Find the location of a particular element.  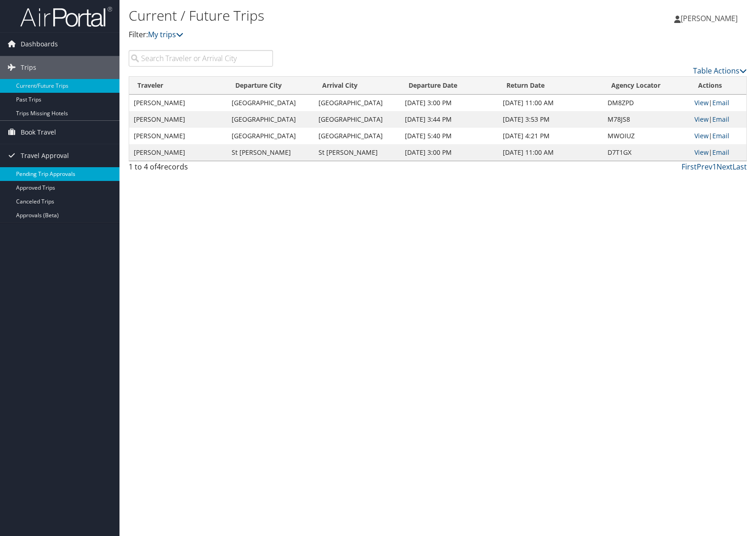

td: D7T1GX is located at coordinates (647, 153).